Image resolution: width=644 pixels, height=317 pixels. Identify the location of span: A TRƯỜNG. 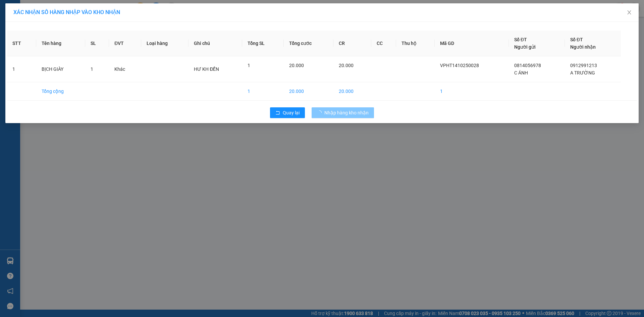
(583, 73).